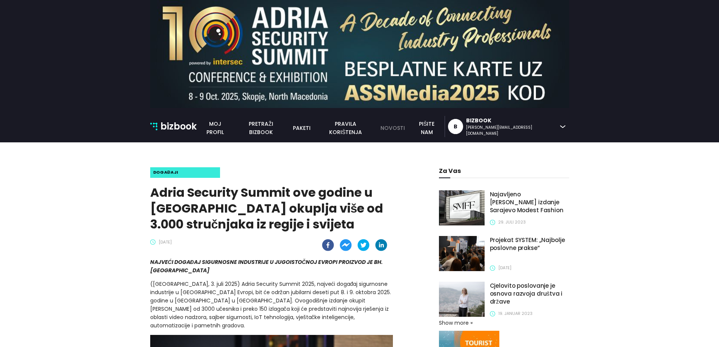 This screenshot has width=719, height=347. Describe the element at coordinates (462, 299) in the screenshot. I see `img: Cjelovito poslovanje je osnova razvoja društva i države` at that location.